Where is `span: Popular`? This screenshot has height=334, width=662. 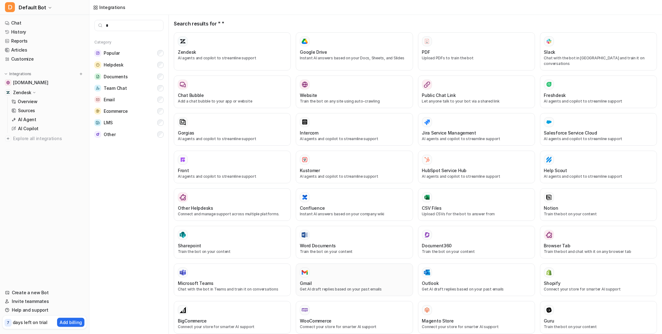
span: Popular is located at coordinates (112, 53).